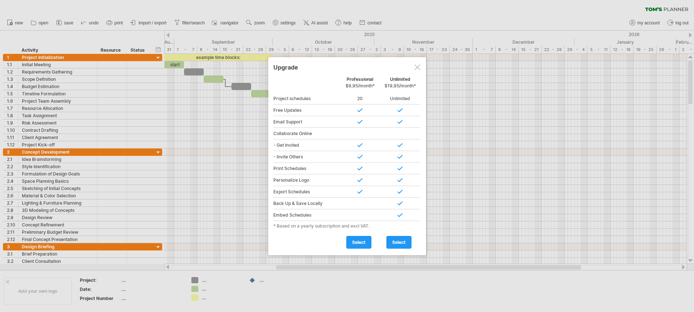 The image size is (694, 312). What do you see at coordinates (307, 157) in the screenshot?
I see `div: - Invite Others` at bounding box center [307, 157].